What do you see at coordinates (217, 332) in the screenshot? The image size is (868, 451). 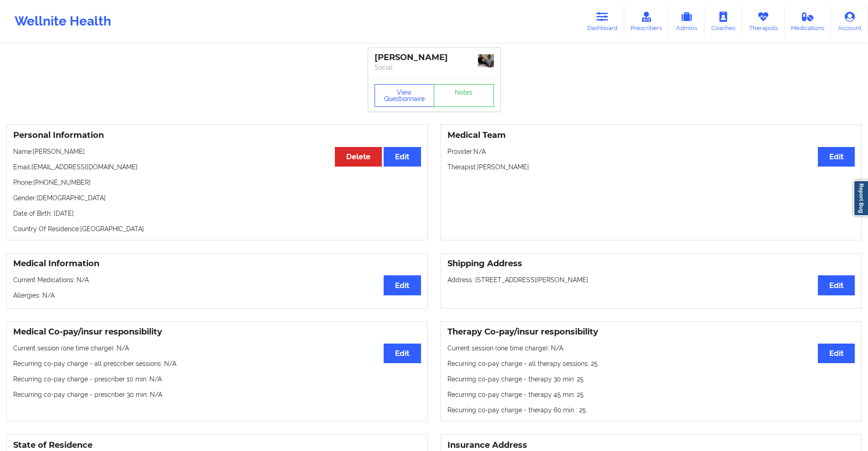 I see `h3: Medical Co-pay/insur responsibility` at bounding box center [217, 332].